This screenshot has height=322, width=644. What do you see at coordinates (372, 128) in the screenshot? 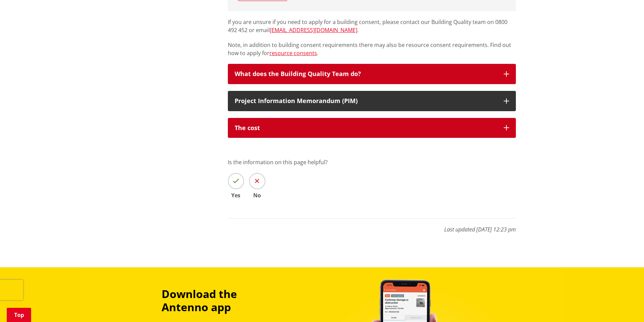
I see `button: The cost` at bounding box center [372, 128].